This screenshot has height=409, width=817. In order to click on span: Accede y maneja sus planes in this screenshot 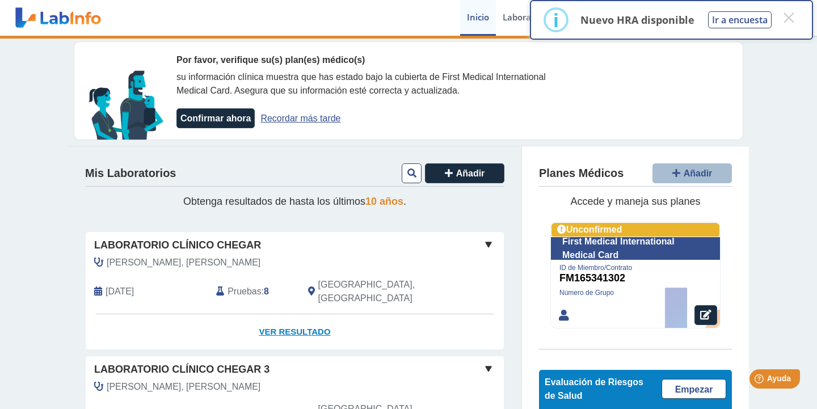, I will do `click(635, 201)`.